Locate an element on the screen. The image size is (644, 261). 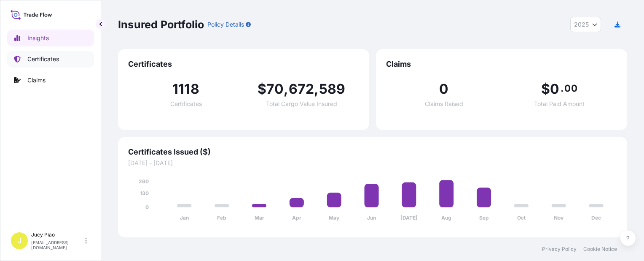
tspan: Apr is located at coordinates (297, 217).